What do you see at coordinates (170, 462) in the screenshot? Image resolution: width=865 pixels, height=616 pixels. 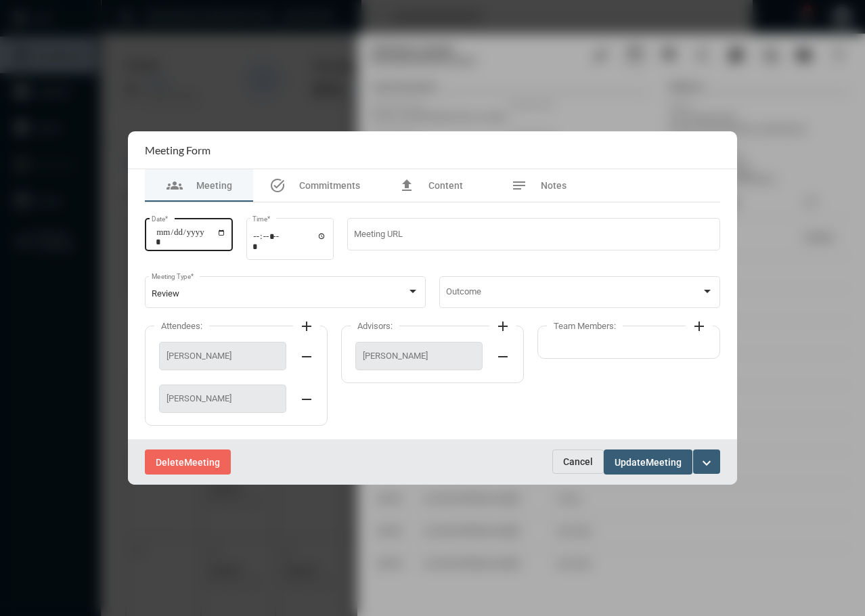 I see `span: Delete` at bounding box center [170, 462].